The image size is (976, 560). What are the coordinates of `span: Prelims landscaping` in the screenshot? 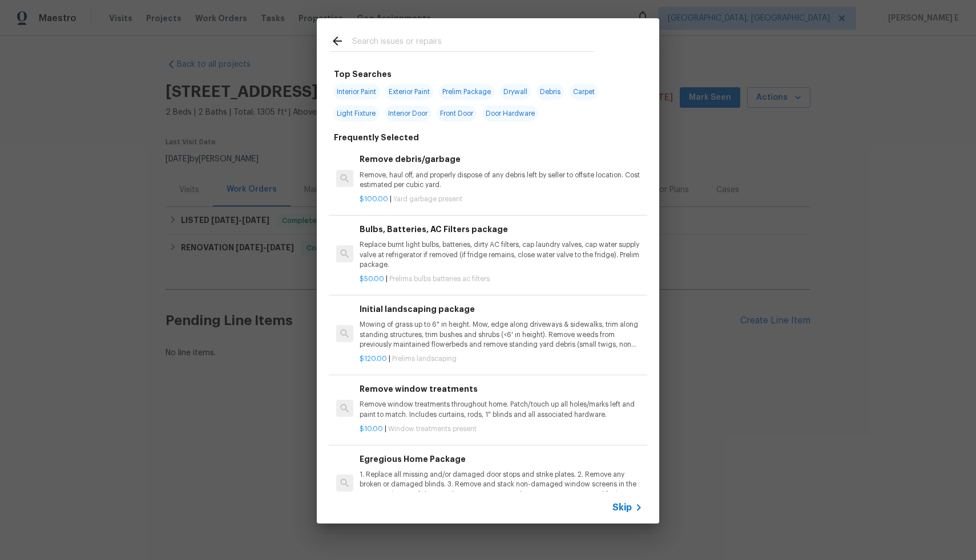 It's located at (424, 359).